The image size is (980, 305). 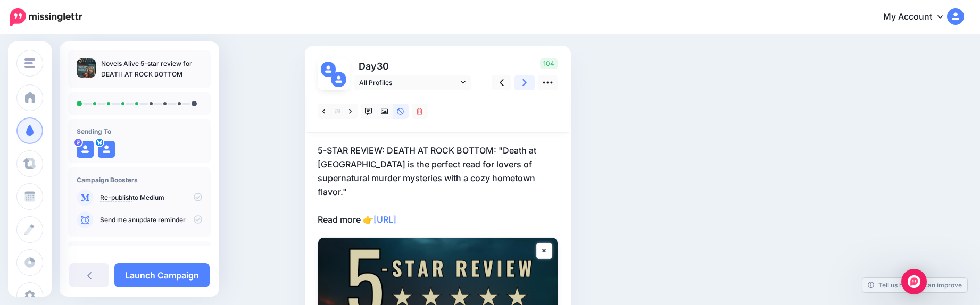 What do you see at coordinates (116, 198) in the screenshot?
I see `a: Re-publish` at bounding box center [116, 198].